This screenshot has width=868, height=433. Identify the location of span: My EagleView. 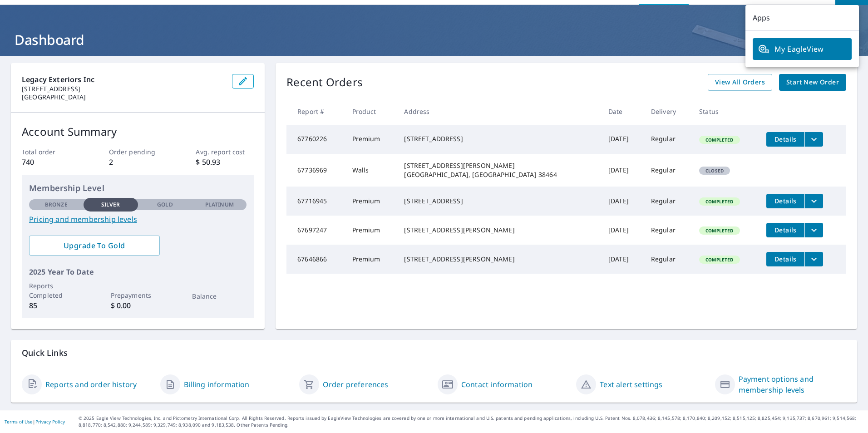
(803, 49).